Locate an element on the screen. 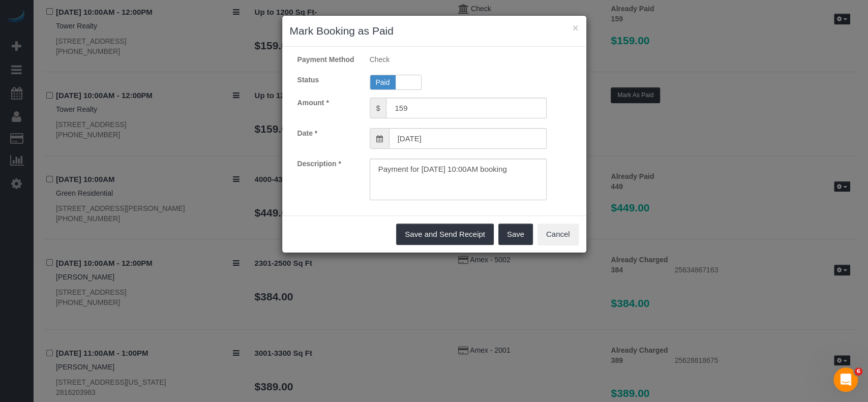 This screenshot has width=868, height=402. label: Date * is located at coordinates (326, 133).